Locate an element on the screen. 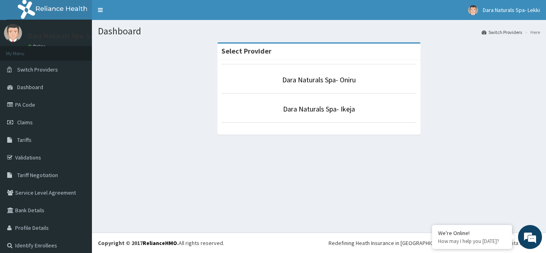 This screenshot has width=546, height=253. div: We're Online! is located at coordinates (472, 233).